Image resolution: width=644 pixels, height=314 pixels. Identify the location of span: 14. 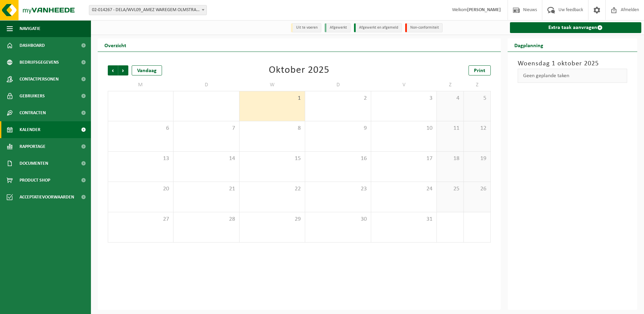
(206, 159).